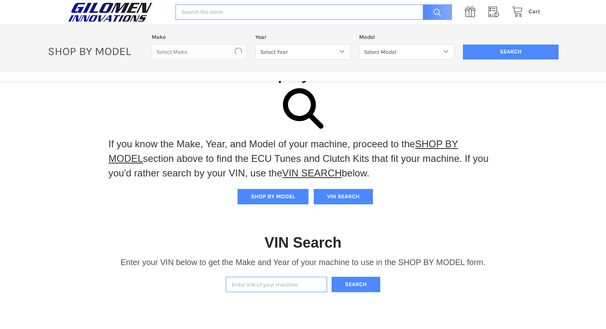 The image size is (606, 329). What do you see at coordinates (110, 12) in the screenshot?
I see `img: GILOMEN INNOVATIONS` at bounding box center [110, 12].